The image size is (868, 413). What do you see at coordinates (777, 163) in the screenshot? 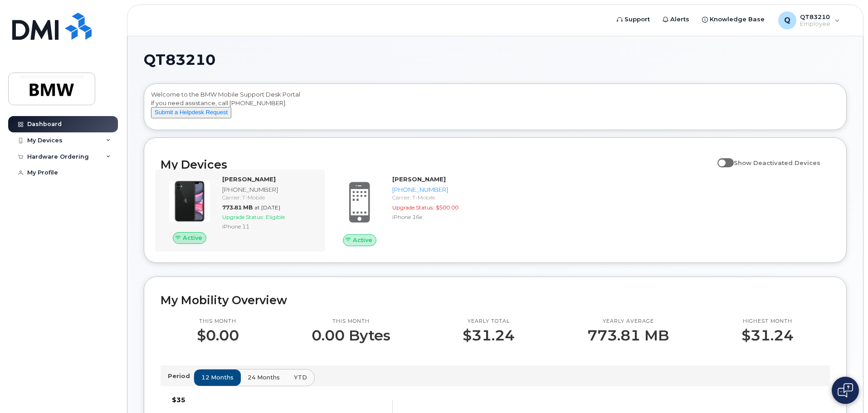
I see `span: Show Deactivated Devices` at bounding box center [777, 163].